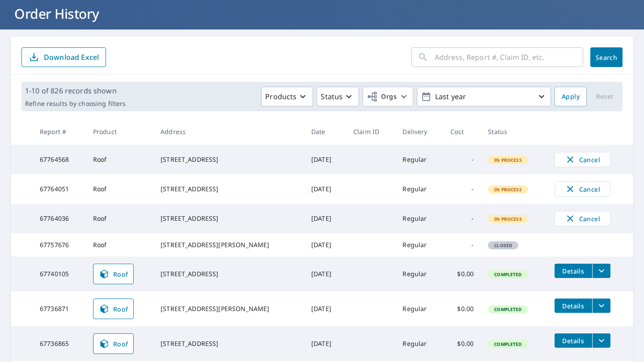 This screenshot has height=362, width=644. I want to click on td: 67736871, so click(59, 309).